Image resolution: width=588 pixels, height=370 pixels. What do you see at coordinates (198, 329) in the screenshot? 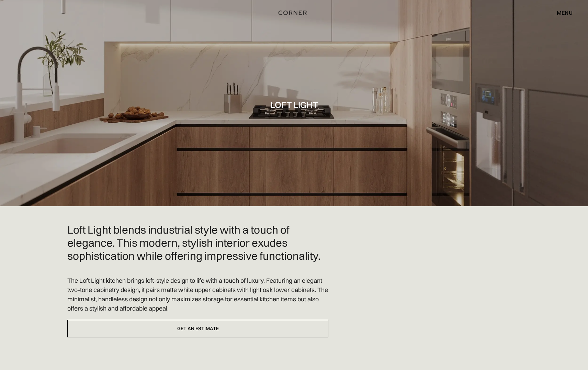
I see `a: Get an estimate` at bounding box center [198, 329].